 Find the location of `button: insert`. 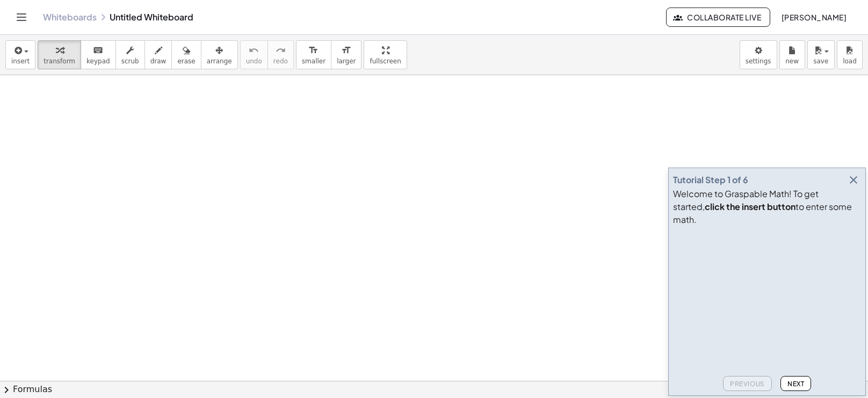

button: insert is located at coordinates (20, 55).